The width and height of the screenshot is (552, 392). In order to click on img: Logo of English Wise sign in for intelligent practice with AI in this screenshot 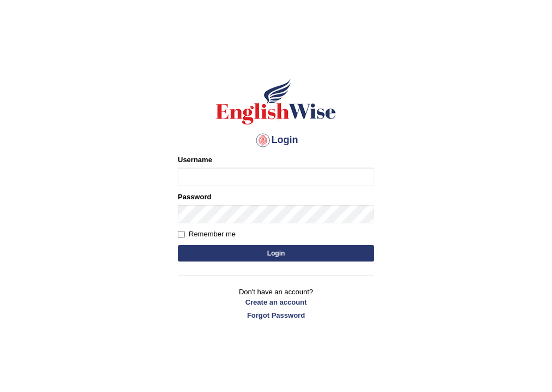, I will do `click(276, 102)`.